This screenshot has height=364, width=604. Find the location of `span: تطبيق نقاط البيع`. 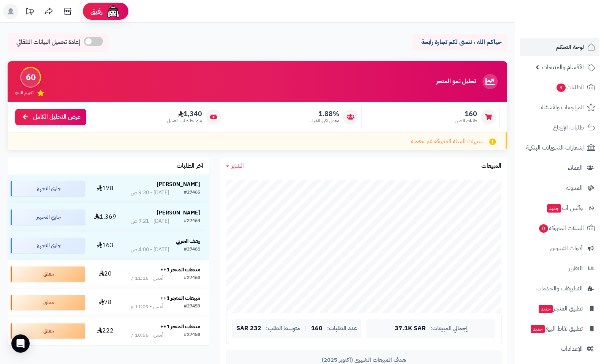

span: تطبيق نقاط البيع is located at coordinates (556, 329).